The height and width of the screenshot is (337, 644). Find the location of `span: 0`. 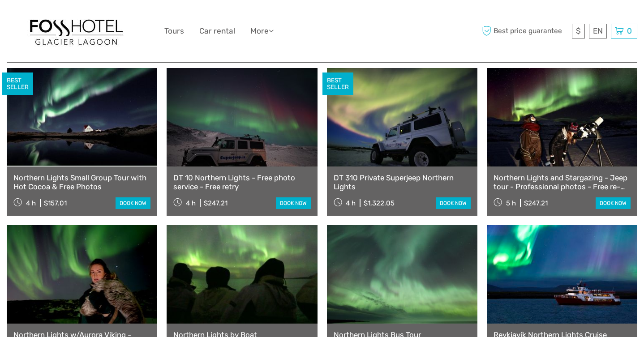

span: 0 is located at coordinates (629, 31).